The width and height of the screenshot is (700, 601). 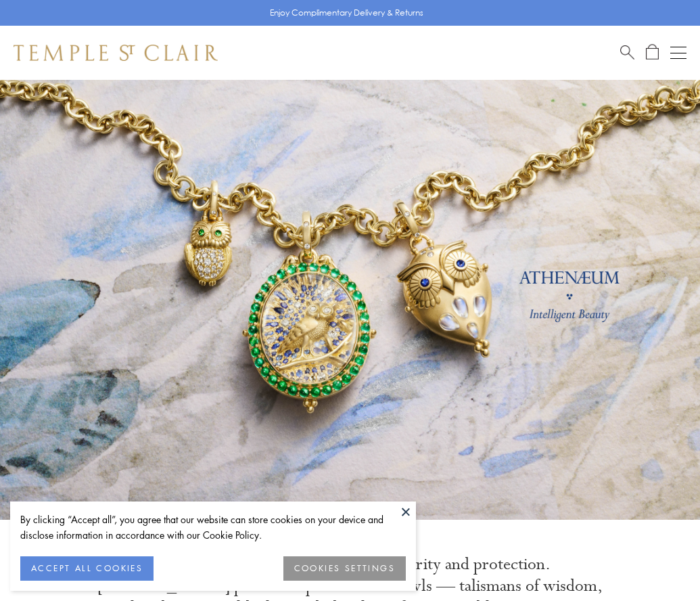 What do you see at coordinates (213, 527) in the screenshot?
I see `div: By clicking “Accept all”, you agree that our website can store cookies on your device and disclos...` at bounding box center [213, 527].